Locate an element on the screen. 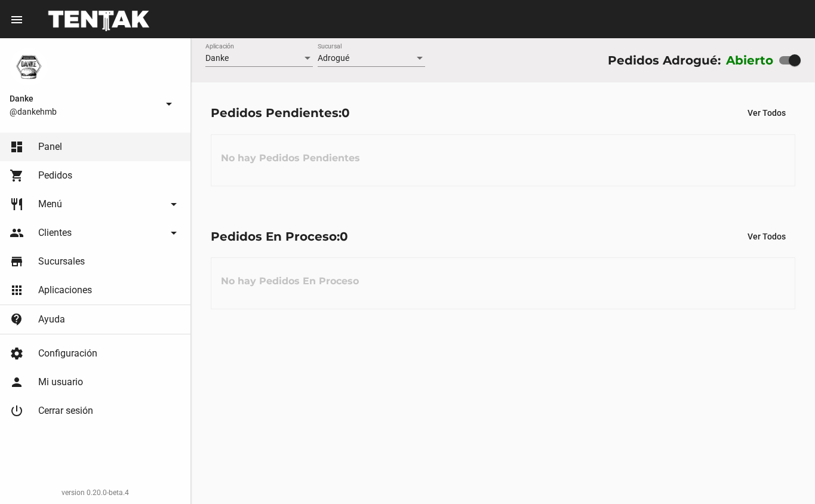 The image size is (815, 504). mat-icon: shopping_cart is located at coordinates (16, 175).